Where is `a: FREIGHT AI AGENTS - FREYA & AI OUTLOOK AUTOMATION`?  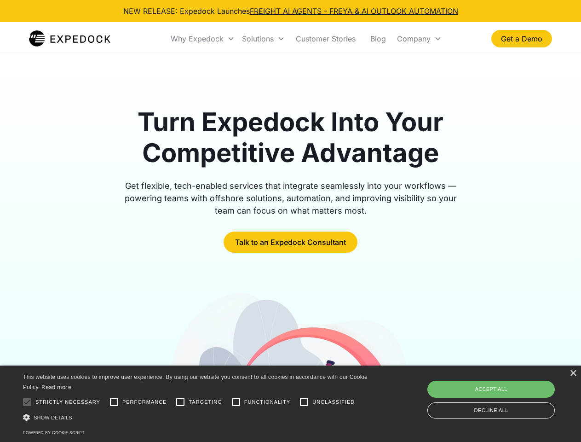
a: FREIGHT AI AGENTS - FREYA & AI OUTLOOK AUTOMATION is located at coordinates (354, 11).